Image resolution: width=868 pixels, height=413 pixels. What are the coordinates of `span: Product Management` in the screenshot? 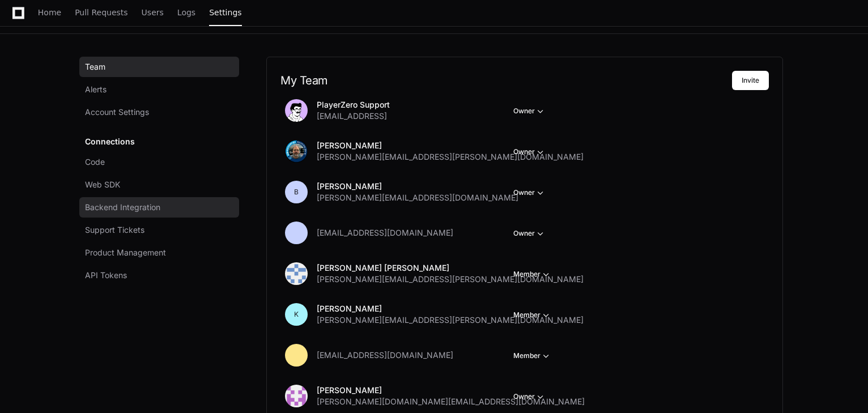 It's located at (126, 252).